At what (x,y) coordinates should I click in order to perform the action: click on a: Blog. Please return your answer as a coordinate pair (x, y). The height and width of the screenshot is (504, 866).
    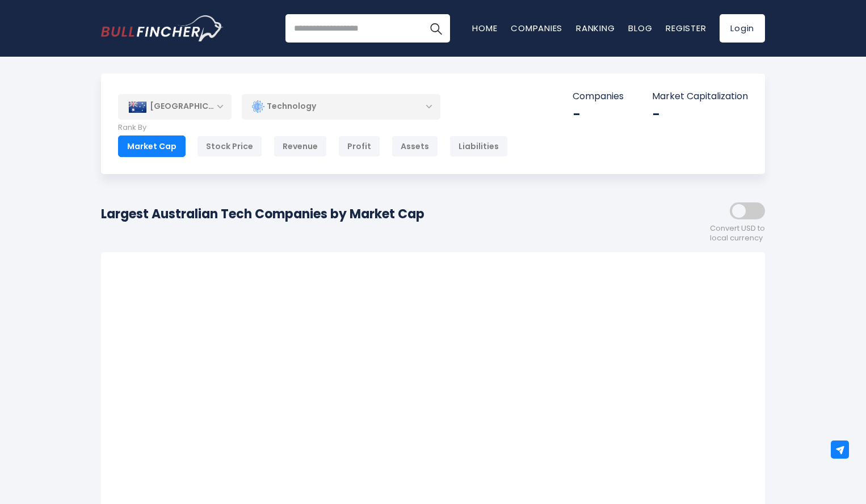
    Looking at the image, I should click on (640, 28).